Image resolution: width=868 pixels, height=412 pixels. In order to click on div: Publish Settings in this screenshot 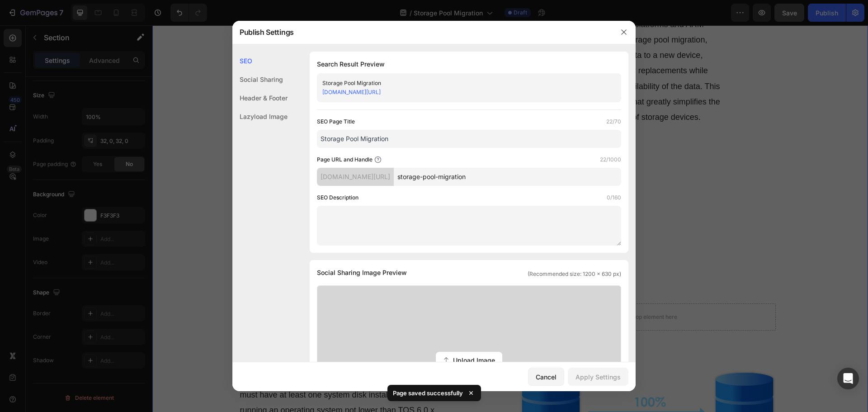, I will do `click(422, 32)`.